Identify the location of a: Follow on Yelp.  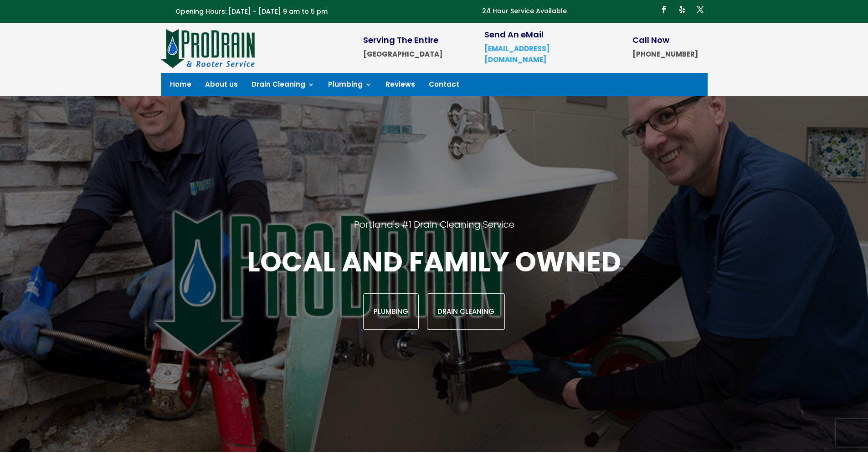
(682, 10).